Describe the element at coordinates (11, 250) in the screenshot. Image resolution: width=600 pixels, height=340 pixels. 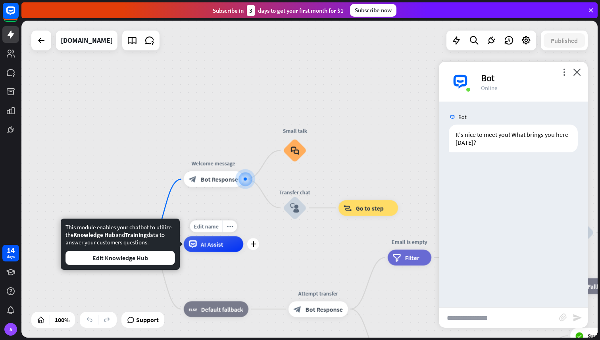
I see `div: 14` at that location.